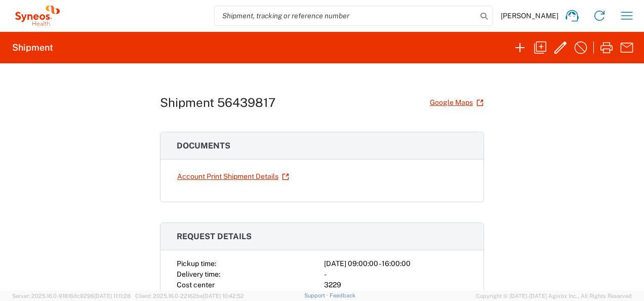 This screenshot has width=644, height=301. I want to click on span: Pickup time:, so click(197, 263).